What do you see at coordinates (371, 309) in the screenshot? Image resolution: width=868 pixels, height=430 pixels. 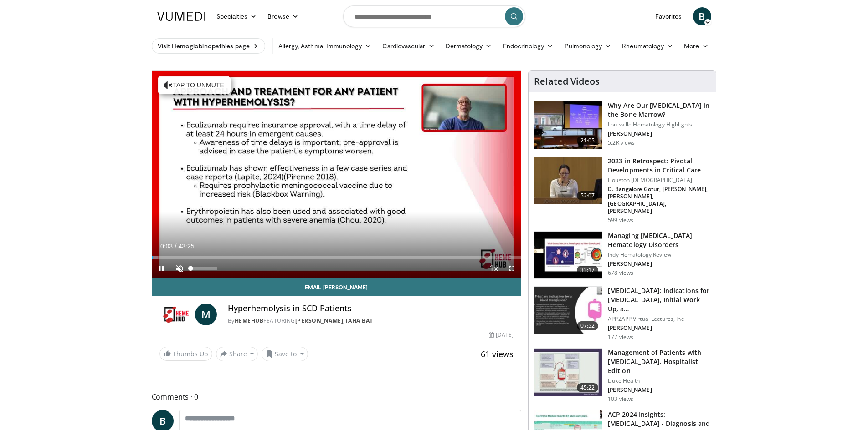 I see `h4: Hyperhemolysis in SCD Patients` at bounding box center [371, 309].